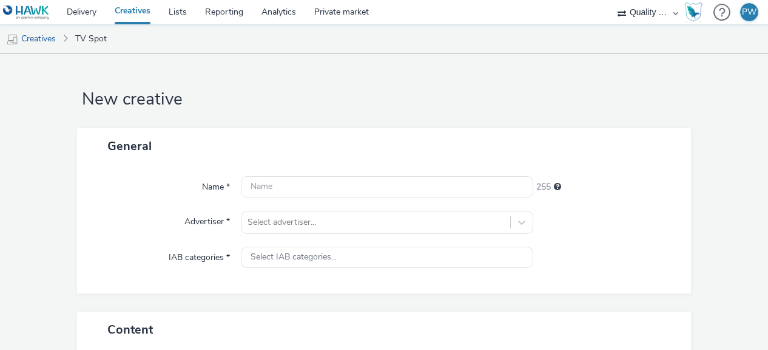  What do you see at coordinates (207, 219) in the screenshot?
I see `label: Advertiser *` at bounding box center [207, 219].